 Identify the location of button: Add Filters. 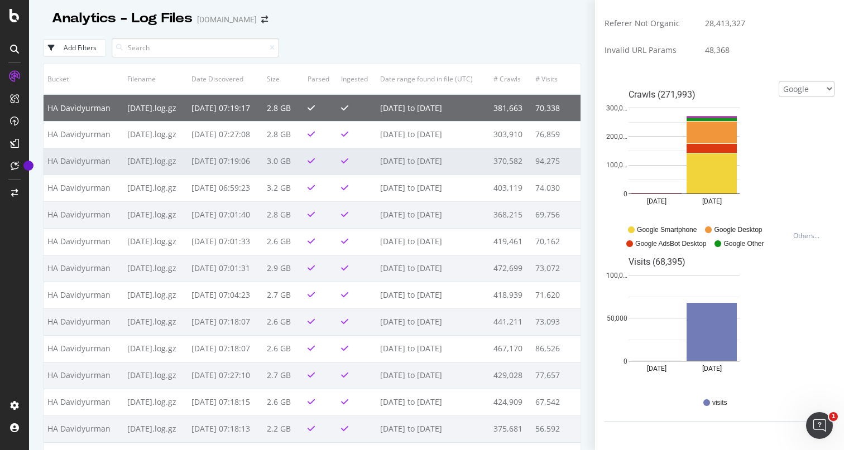
(74, 48).